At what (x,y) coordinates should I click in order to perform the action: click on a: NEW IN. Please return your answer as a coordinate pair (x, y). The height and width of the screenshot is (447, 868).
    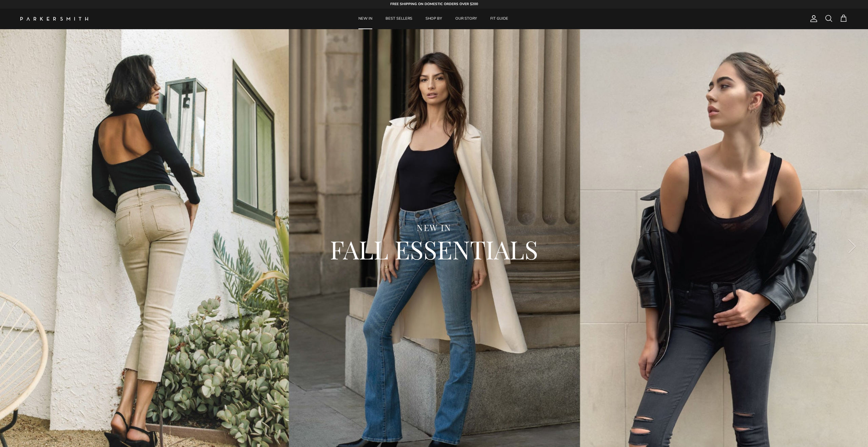
    Looking at the image, I should click on (365, 19).